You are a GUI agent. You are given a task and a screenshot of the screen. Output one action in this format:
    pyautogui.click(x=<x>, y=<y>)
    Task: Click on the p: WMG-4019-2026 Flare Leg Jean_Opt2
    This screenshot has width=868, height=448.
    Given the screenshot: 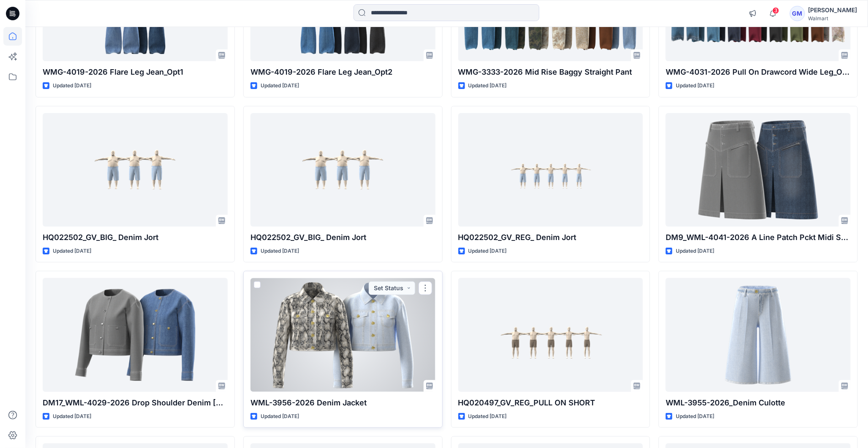 What is the action you would take?
    pyautogui.click(x=343, y=73)
    